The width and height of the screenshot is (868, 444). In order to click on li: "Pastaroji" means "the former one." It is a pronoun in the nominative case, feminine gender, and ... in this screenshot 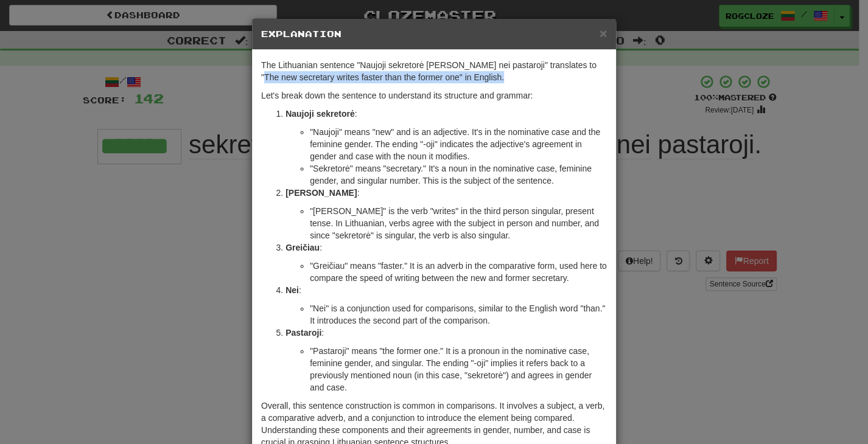, I will do `click(458, 369)`.